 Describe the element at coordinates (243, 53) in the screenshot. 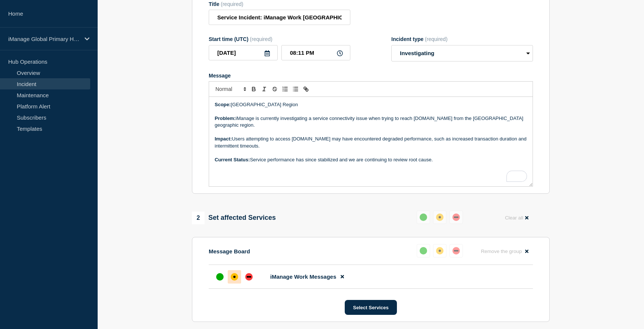

I see `input: YYYY-MM-DD` at that location.